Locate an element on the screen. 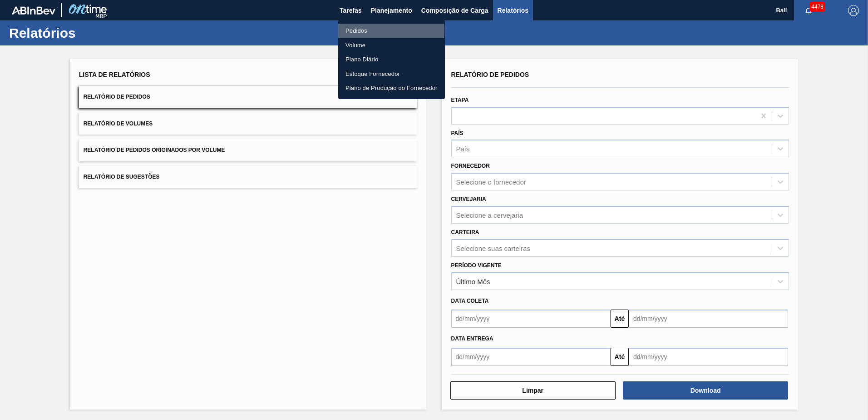 Image resolution: width=868 pixels, height=420 pixels. li: Volume is located at coordinates (392, 46).